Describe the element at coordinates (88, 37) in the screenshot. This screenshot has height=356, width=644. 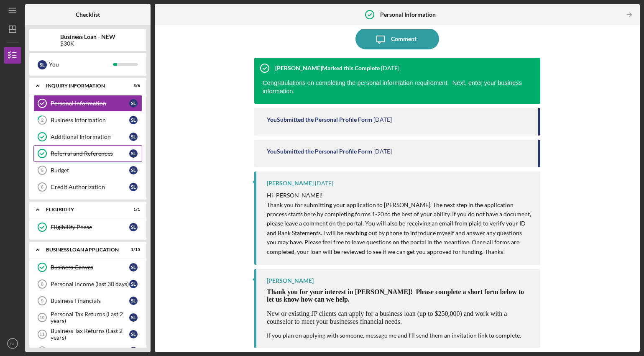
I see `b: Business Loan - NEW` at that location.